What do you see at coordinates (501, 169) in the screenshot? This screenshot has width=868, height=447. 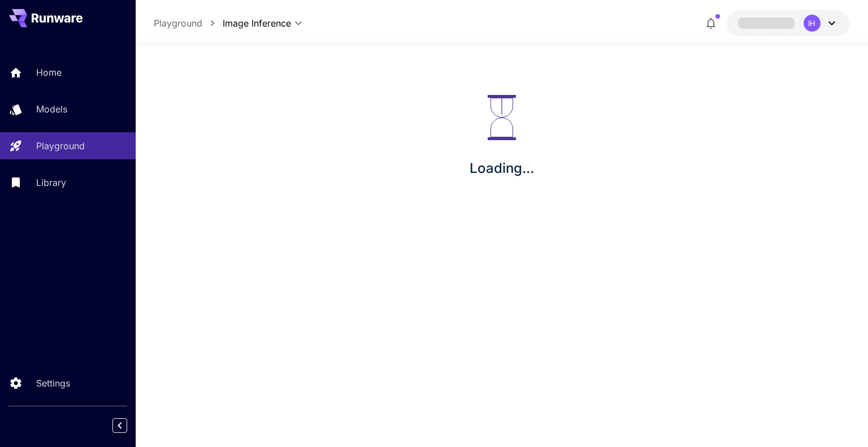 I see `p: Loading...` at bounding box center [501, 169].